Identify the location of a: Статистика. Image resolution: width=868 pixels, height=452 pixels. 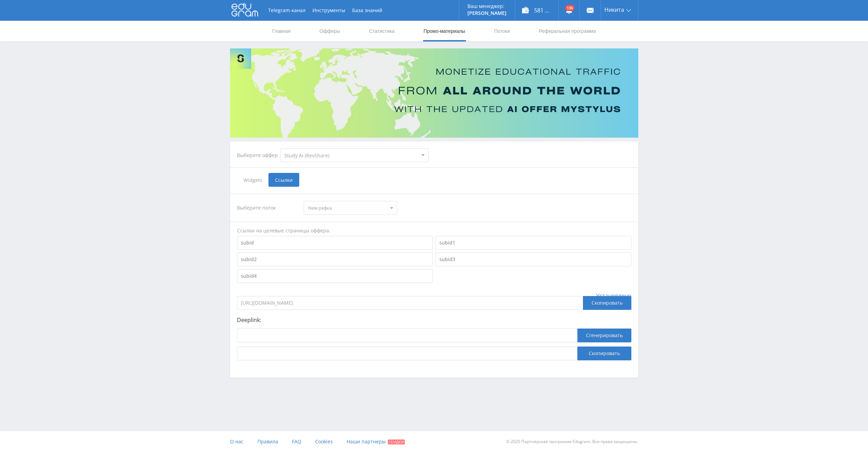
(382, 31).